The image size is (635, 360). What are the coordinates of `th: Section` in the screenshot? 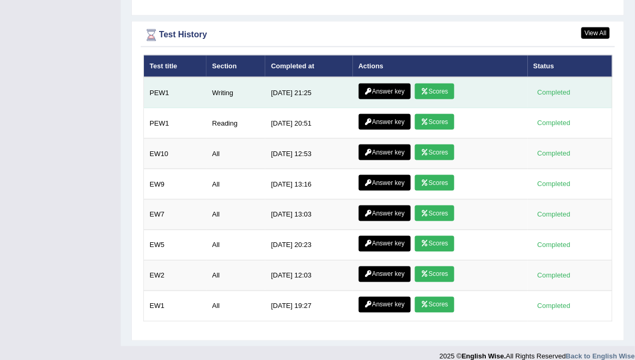 It's located at (236, 66).